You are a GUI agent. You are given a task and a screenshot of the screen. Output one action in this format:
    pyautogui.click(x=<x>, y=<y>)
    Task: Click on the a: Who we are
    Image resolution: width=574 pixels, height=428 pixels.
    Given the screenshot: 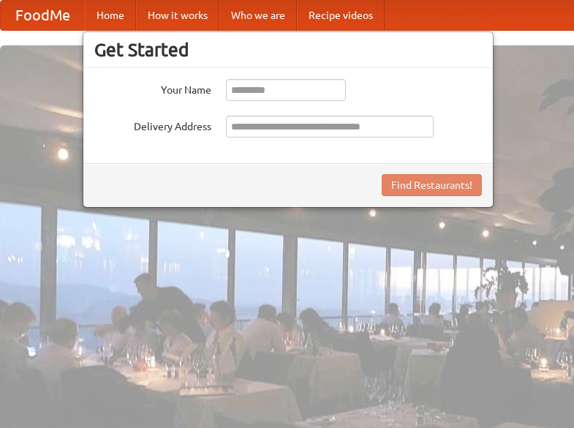 What is the action you would take?
    pyautogui.click(x=258, y=15)
    